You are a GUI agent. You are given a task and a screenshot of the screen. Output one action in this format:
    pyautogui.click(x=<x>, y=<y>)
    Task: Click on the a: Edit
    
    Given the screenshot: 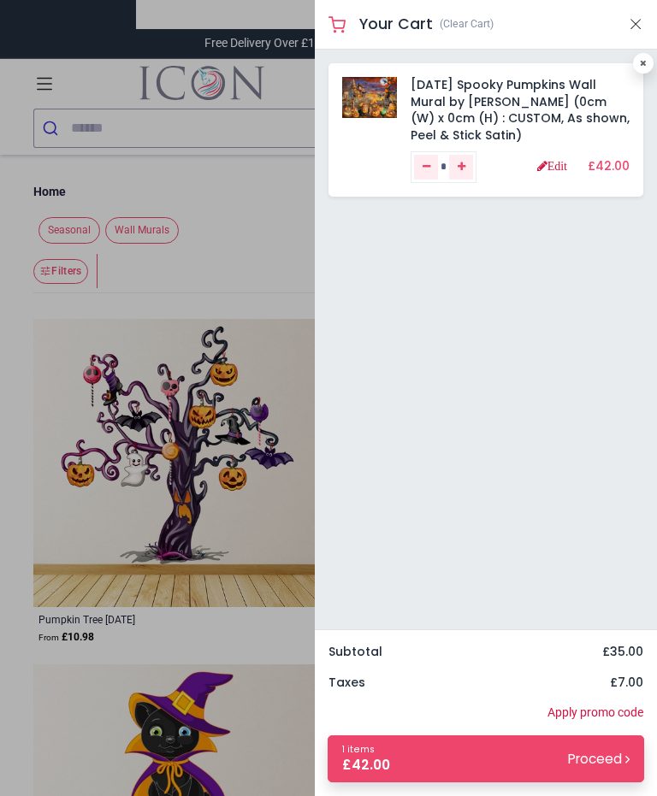 What is the action you would take?
    pyautogui.click(x=552, y=166)
    